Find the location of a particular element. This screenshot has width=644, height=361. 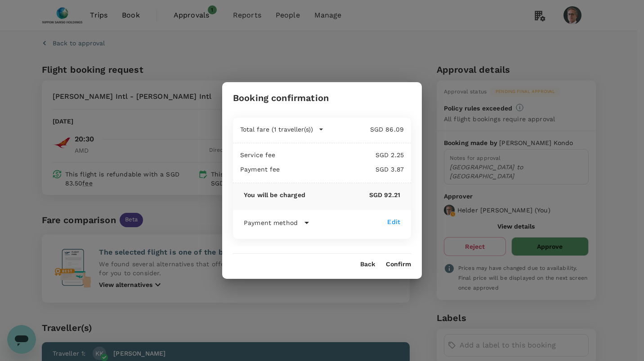

p: SGD 2.25 is located at coordinates (340, 155).